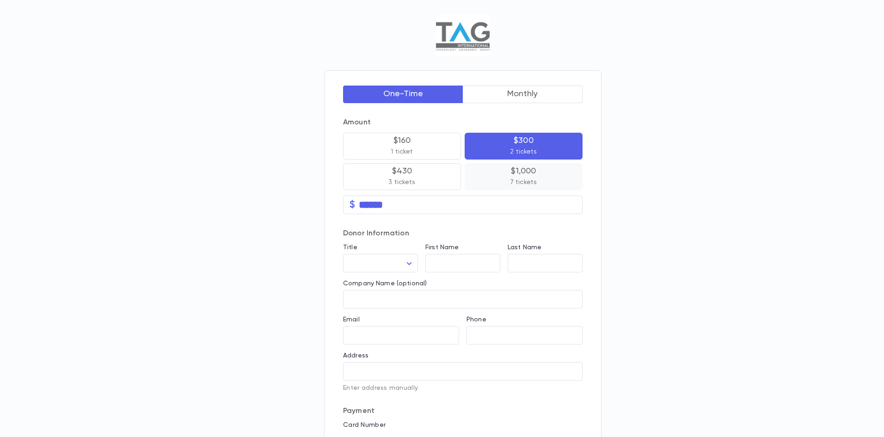 The height and width of the screenshot is (437, 884). I want to click on button: $1,0007 tickets, so click(523, 177).